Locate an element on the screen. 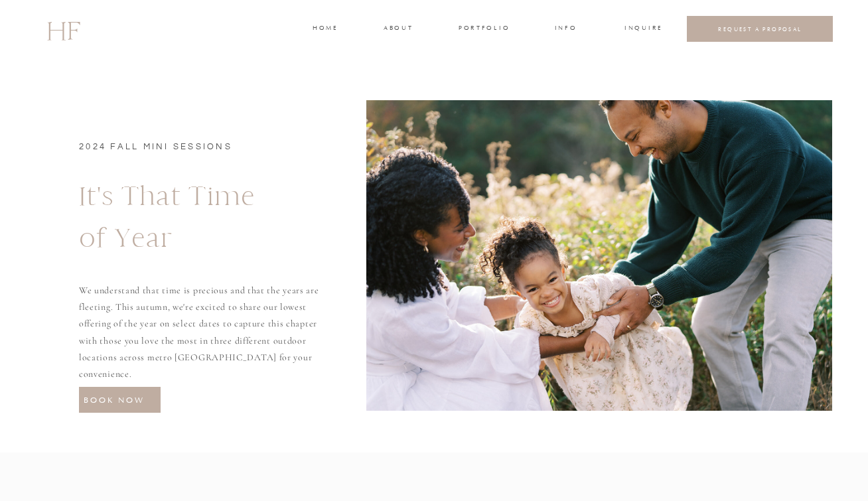 This screenshot has width=868, height=501. h3: INFO is located at coordinates (565, 29).